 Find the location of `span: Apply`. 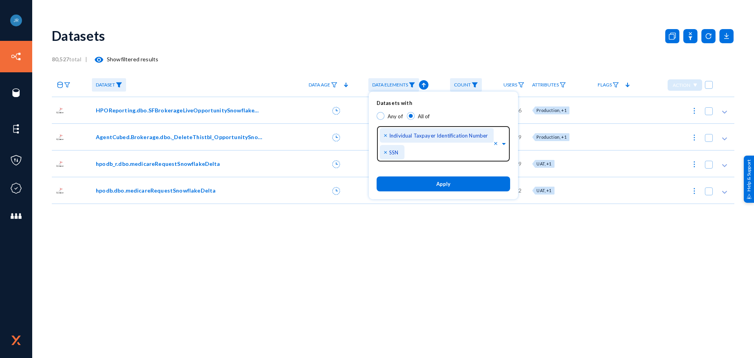

span: Apply is located at coordinates (444, 184).